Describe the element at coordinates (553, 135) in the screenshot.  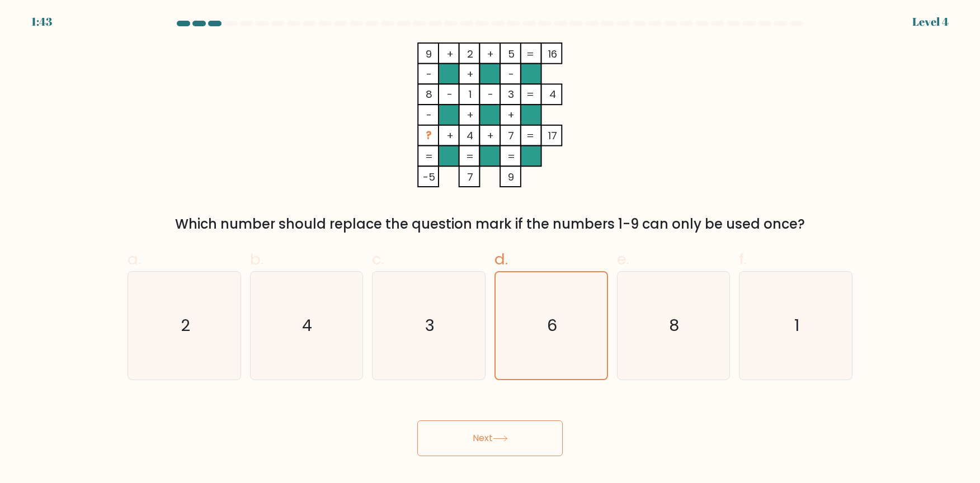
I see `tspan: 17` at that location.